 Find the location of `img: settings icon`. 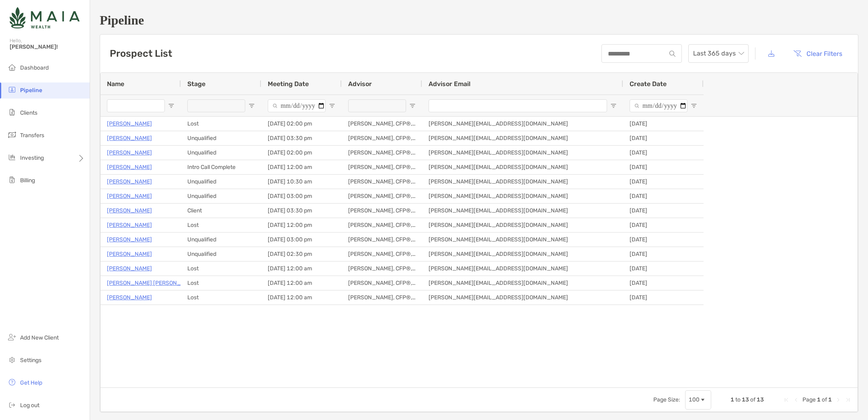

img: settings icon is located at coordinates (12, 360).